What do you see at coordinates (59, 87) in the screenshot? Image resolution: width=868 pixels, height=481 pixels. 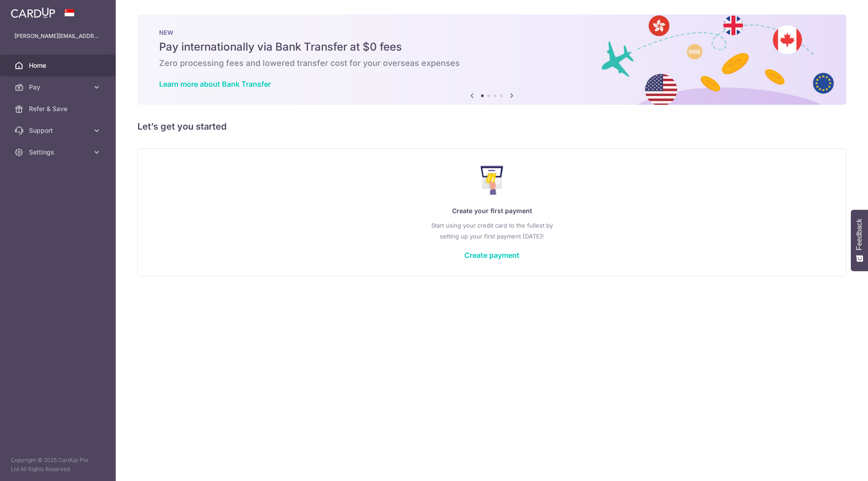 I see `span: Pay` at bounding box center [59, 87].